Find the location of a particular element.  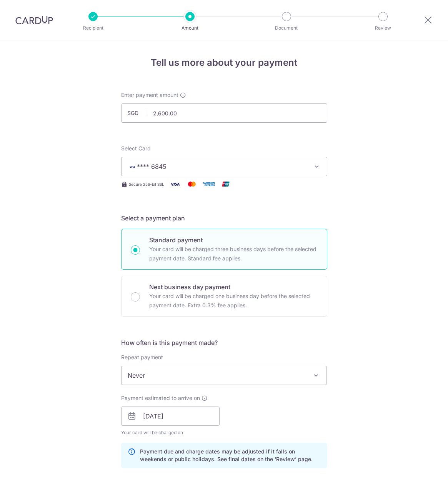

span: Payment estimated to arrive on is located at coordinates (160, 398).